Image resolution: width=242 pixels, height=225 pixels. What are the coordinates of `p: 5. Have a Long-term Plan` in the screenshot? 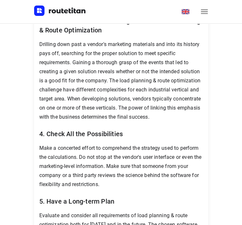 It's located at (121, 201).